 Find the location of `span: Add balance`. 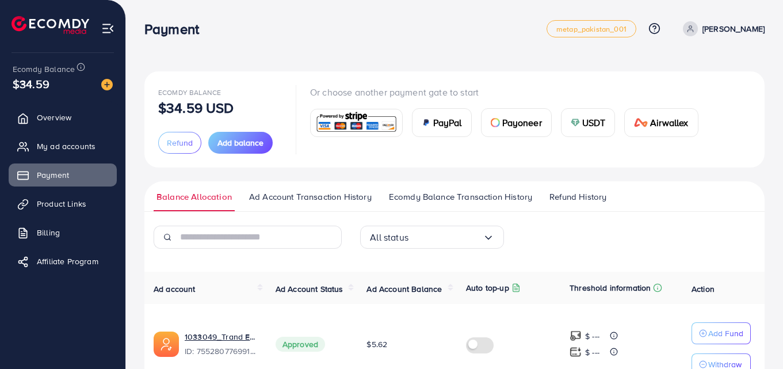

span: Add balance is located at coordinates (240, 143).